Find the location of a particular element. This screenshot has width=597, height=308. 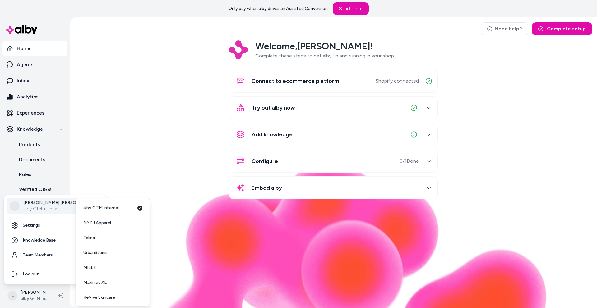

p: alby GTM internal is located at coordinates (60, 209).